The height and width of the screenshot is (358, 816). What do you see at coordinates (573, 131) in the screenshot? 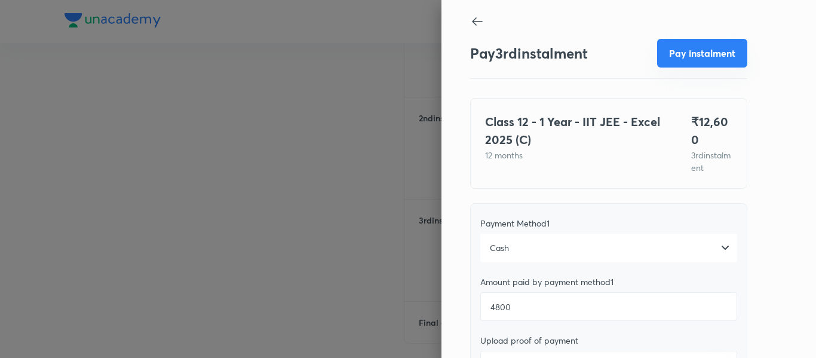
I see `h4: Class 12 - 1 Year - IIT JEE - Excel 2025 (C)` at bounding box center [573, 131].